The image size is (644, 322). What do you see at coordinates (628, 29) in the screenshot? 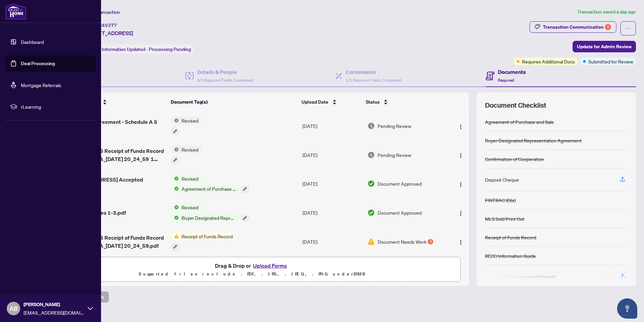
I see `span: ellipsis` at bounding box center [628, 29].